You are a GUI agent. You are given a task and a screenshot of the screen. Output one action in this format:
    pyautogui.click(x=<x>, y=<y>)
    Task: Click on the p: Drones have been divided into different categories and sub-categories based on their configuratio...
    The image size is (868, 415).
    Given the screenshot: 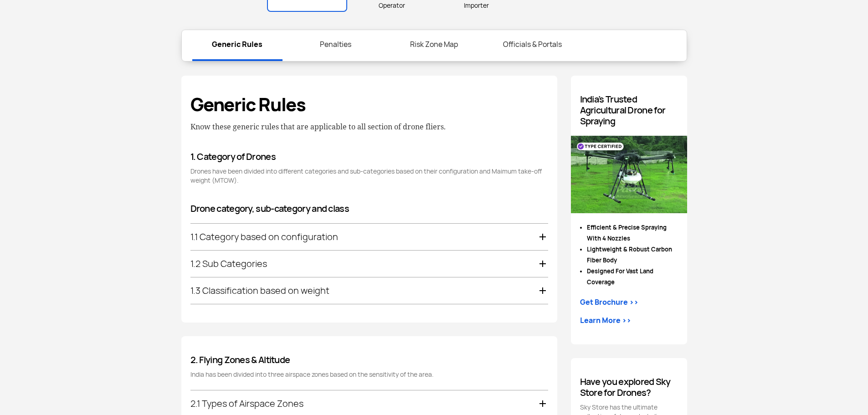 What is the action you would take?
    pyautogui.click(x=369, y=176)
    